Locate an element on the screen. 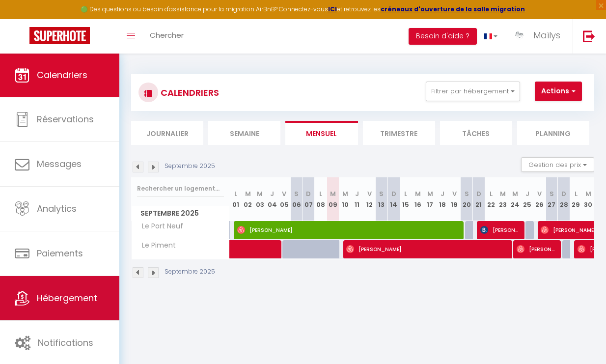 This screenshot has width=606, height=364. button: Filtrer par hébergement is located at coordinates (473, 91).